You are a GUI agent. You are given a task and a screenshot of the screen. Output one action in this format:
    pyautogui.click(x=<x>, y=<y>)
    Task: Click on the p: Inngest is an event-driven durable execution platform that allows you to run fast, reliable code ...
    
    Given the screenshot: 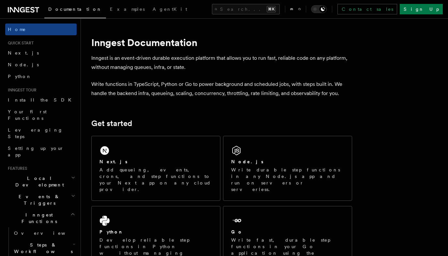 What is the action you would take?
    pyautogui.click(x=222, y=63)
    